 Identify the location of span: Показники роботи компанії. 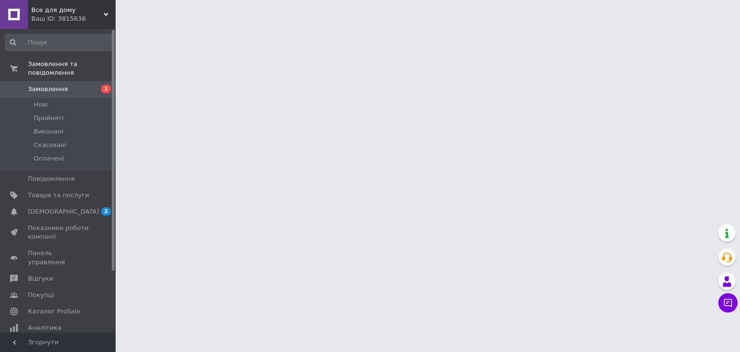
(58, 232).